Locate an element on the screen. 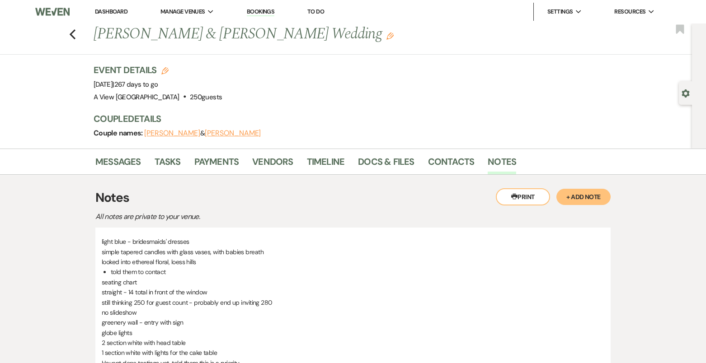  p: straight - 14 total in front of the window is located at coordinates (353, 292).